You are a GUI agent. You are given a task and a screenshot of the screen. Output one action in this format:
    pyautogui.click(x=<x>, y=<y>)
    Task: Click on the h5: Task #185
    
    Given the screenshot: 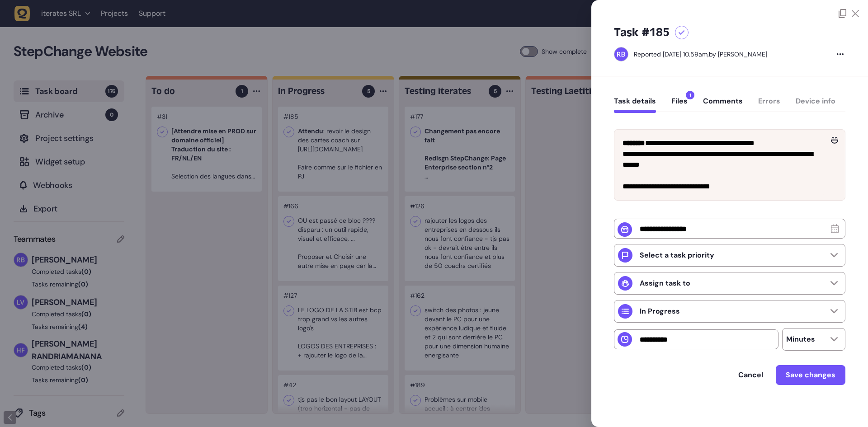 What is the action you would take?
    pyautogui.click(x=641, y=33)
    